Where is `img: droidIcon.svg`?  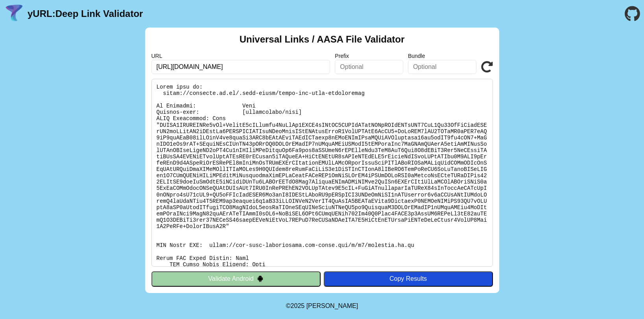 img: droidIcon.svg is located at coordinates (260, 278).